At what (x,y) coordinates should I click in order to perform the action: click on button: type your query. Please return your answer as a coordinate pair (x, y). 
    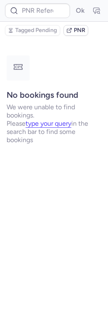
    Looking at the image, I should click on (48, 124).